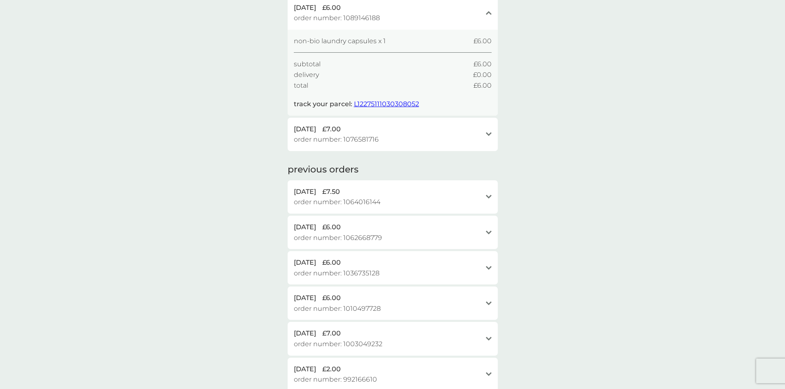 Image resolution: width=785 pixels, height=389 pixels. I want to click on h2: previous orders, so click(323, 170).